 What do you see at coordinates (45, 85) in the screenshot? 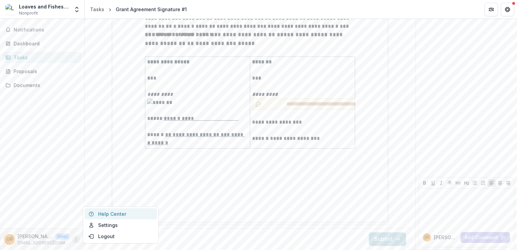
I see `div: Documents` at bounding box center [45, 85].